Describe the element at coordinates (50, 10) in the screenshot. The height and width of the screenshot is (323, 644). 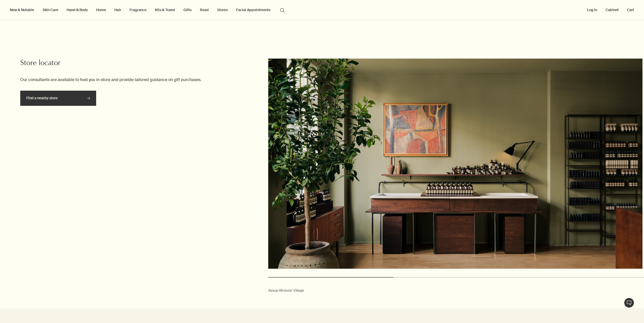
I see `a: Skin Care` at that location.